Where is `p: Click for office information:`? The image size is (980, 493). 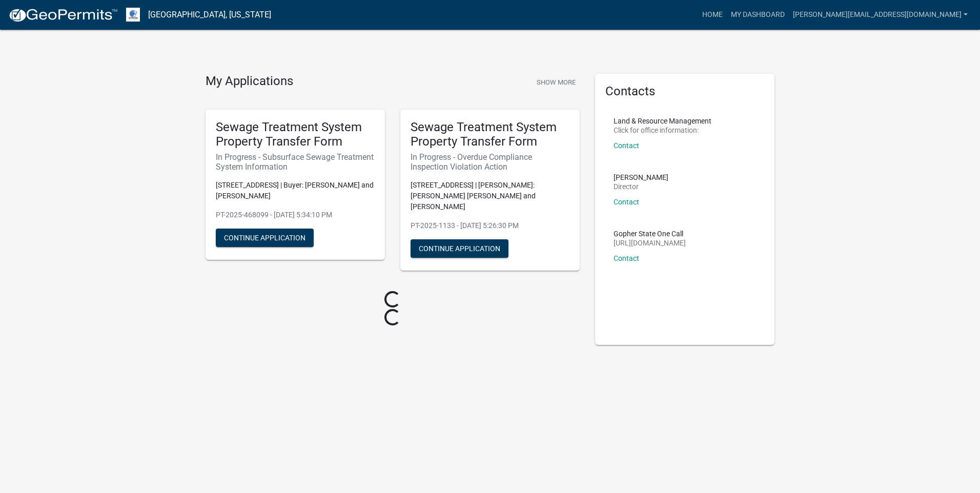 p: Click for office information: is located at coordinates (663, 130).